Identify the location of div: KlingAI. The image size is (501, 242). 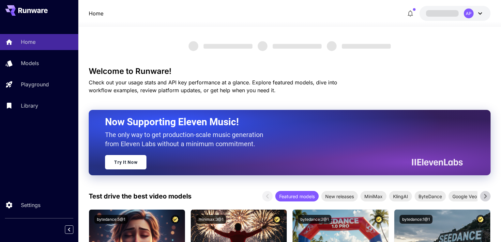
(401, 196).